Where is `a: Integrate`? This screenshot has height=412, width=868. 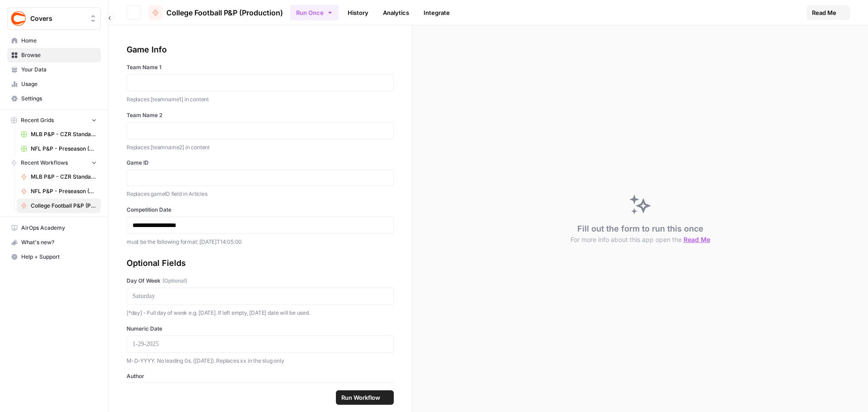 a: Integrate is located at coordinates (437, 13).